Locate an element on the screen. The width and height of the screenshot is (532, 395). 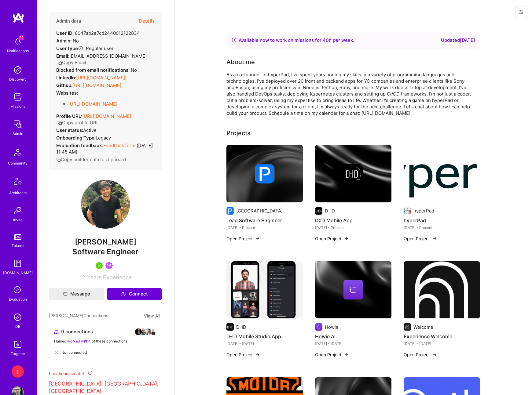
div: Howie is located at coordinates (331, 327).